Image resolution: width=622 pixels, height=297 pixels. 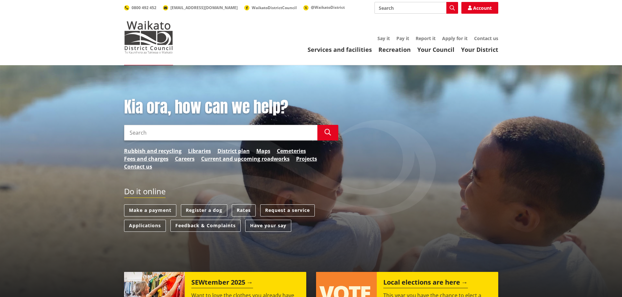 I want to click on a: Have your say, so click(x=268, y=226).